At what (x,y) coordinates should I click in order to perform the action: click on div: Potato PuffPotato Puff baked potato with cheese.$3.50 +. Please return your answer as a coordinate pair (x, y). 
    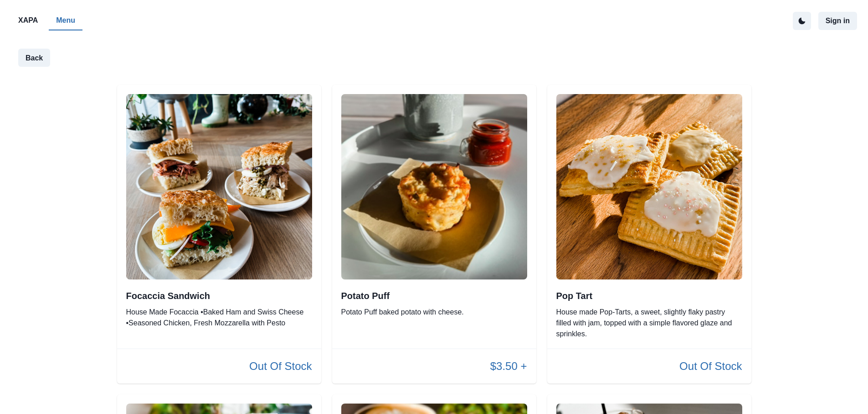
    Looking at the image, I should click on (434, 234).